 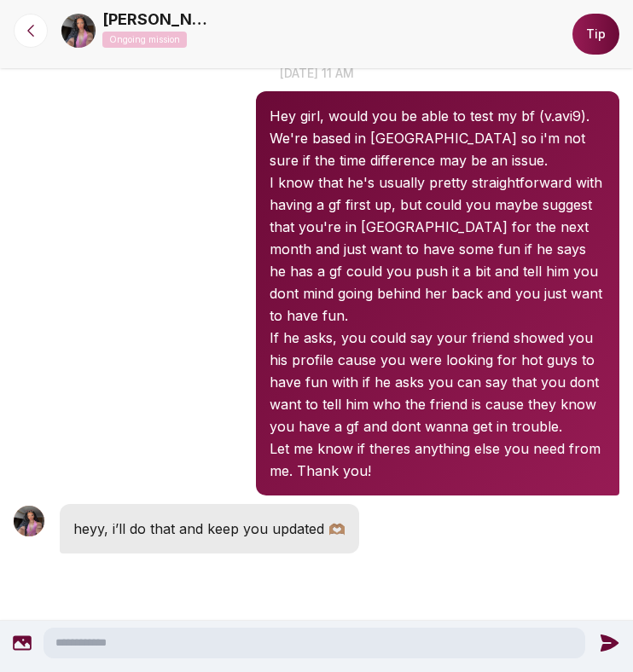 What do you see at coordinates (29, 521) in the screenshot?
I see `img: User avatar` at bounding box center [29, 521].